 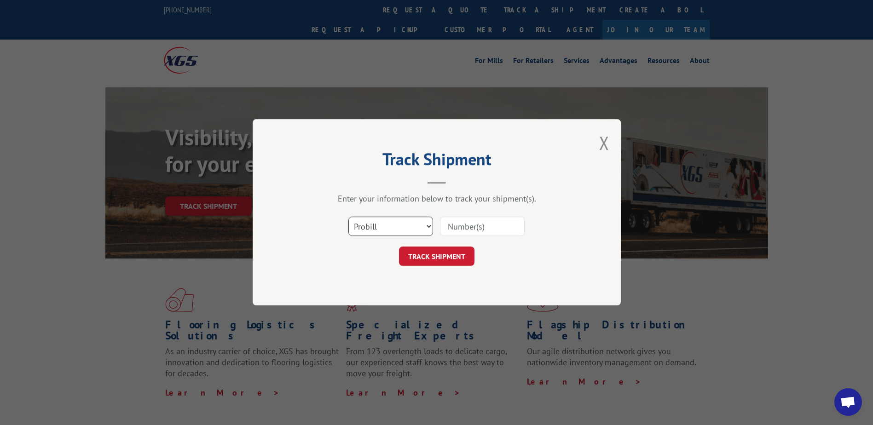 What do you see at coordinates (437, 257) in the screenshot?
I see `button: TRACK SHIPMENT` at bounding box center [437, 257].